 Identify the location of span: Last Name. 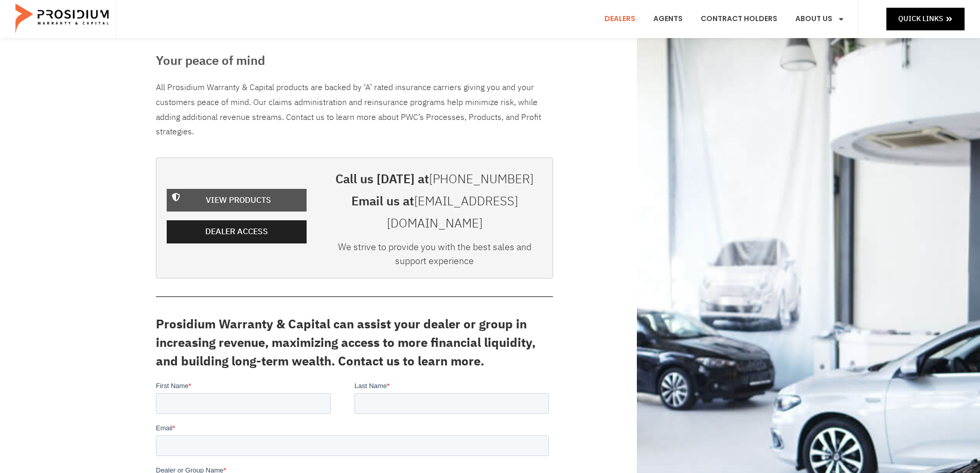
(214, 4).